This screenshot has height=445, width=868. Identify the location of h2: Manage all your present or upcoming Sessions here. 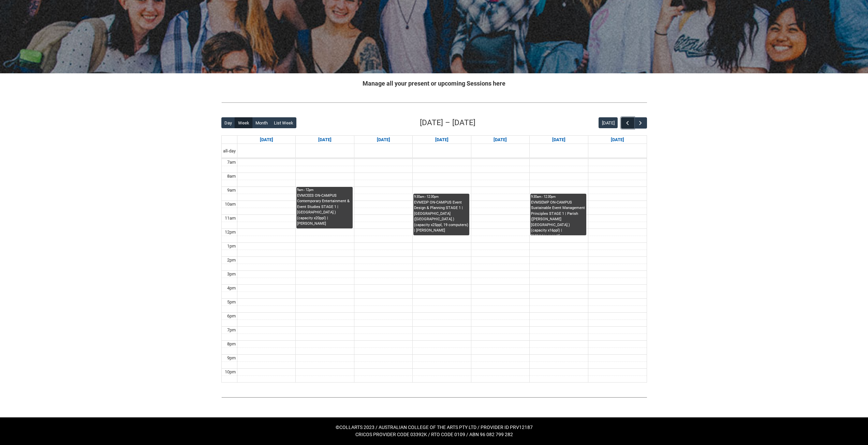
(434, 83).